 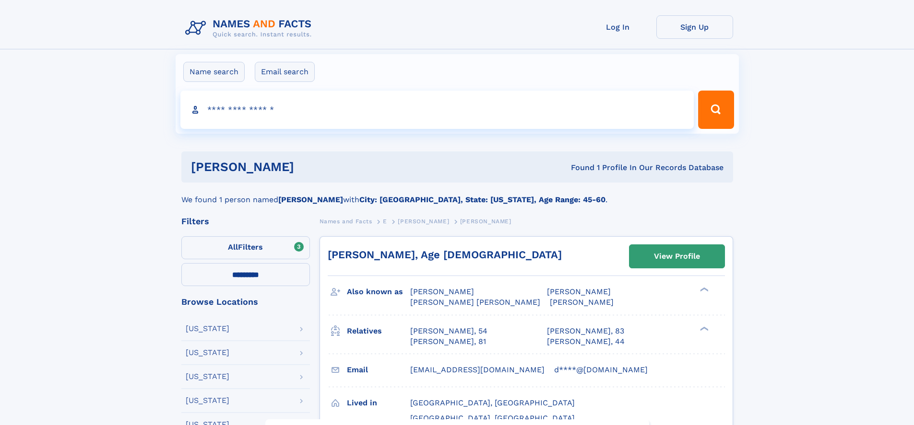 I want to click on div: Found 1 Profile In Our Records Database, so click(x=577, y=168).